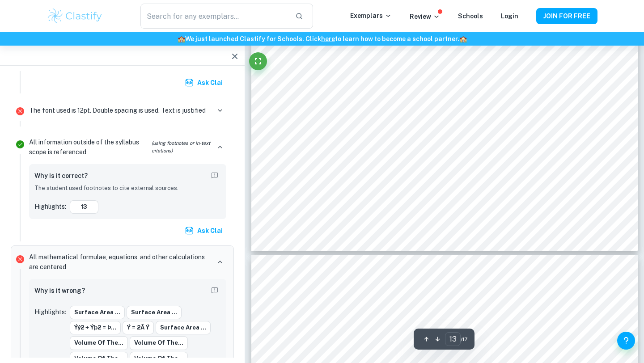  Describe the element at coordinates (425, 17) in the screenshot. I see `p: Review` at that location.